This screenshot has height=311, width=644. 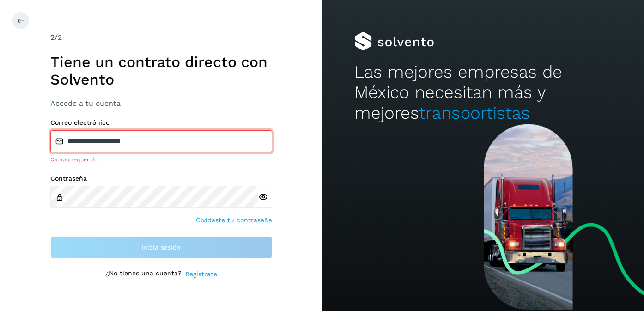 What do you see at coordinates (483, 93) in the screenshot?
I see `h2: Las mejores empresas de México necesitan más y mejores` at bounding box center [483, 93].